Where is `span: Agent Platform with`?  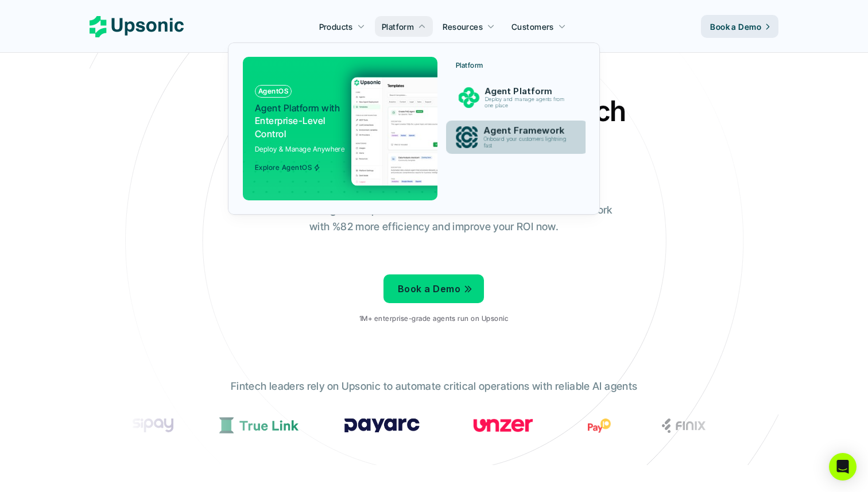
span: Agent Platform with is located at coordinates (297, 108).